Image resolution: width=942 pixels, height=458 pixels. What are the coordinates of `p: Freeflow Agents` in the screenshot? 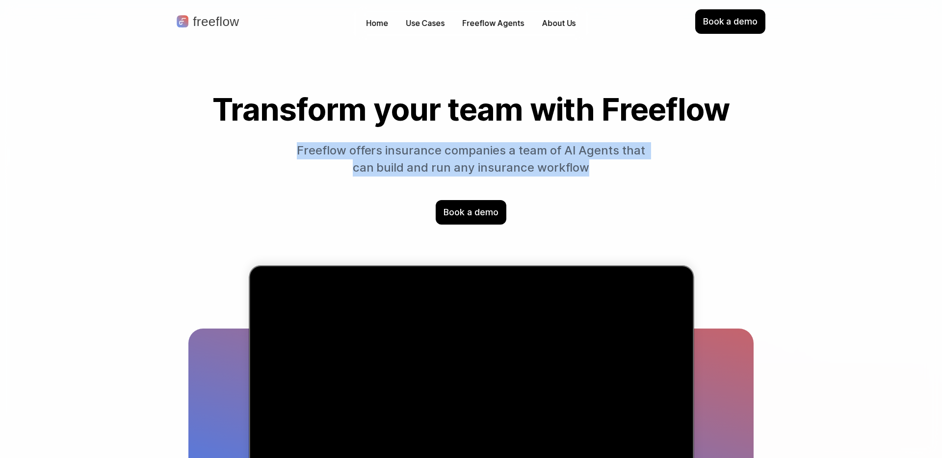 It's located at (493, 23).